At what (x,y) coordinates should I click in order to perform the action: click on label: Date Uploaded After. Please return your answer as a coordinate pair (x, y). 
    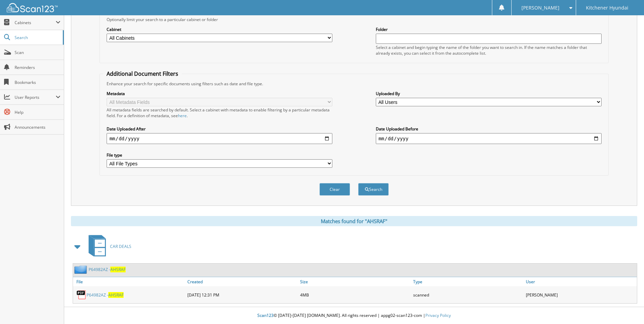
    Looking at the image, I should click on (219, 128).